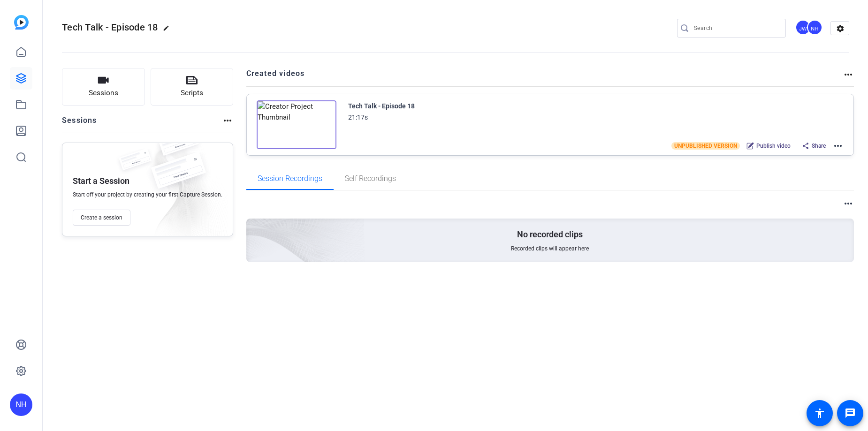  What do you see at coordinates (545, 77) in the screenshot?
I see `h2: Created videos` at bounding box center [545, 77].